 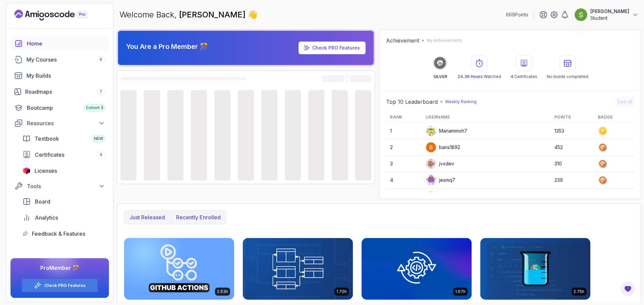 What do you see at coordinates (66, 186) in the screenshot?
I see `div: Tools` at bounding box center [66, 186].